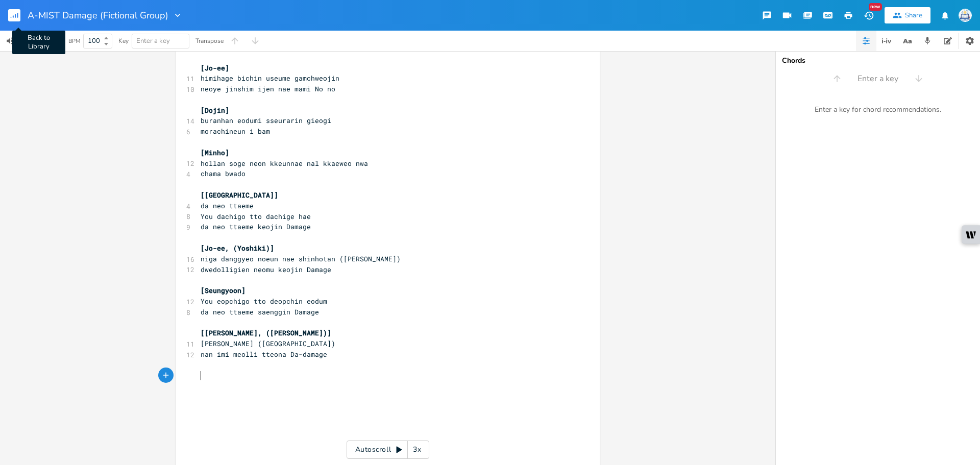 Image resolution: width=980 pixels, height=465 pixels. What do you see at coordinates (223, 291) in the screenshot?
I see `span: [Seungyoon]` at bounding box center [223, 291].